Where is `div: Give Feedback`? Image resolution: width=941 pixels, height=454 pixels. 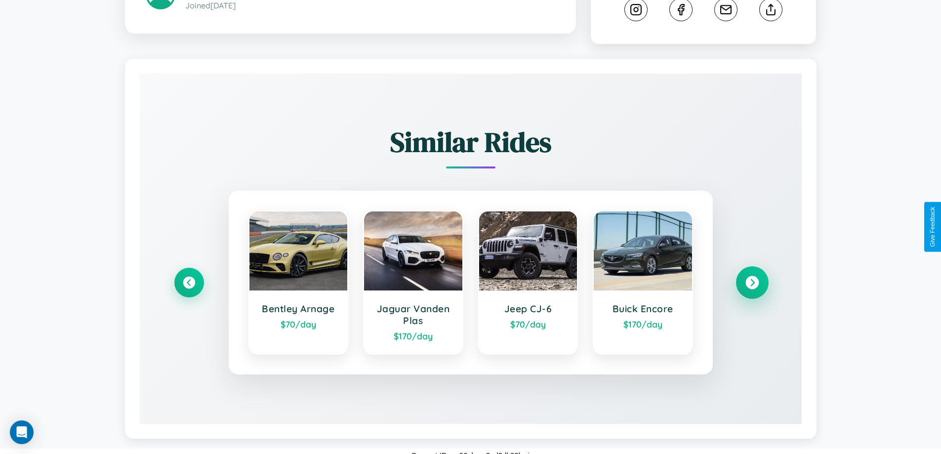 div: Give Feedback is located at coordinates (933, 227).